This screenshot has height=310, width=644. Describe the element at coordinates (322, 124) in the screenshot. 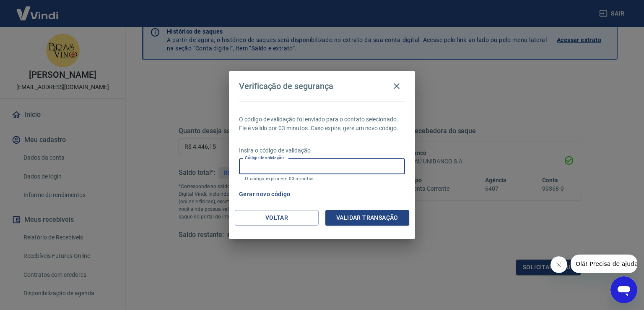

I see `p: O código de validação foi enviado para o contato selecionado. Ele é válido por 03 minutos. Caso e...` at that location.